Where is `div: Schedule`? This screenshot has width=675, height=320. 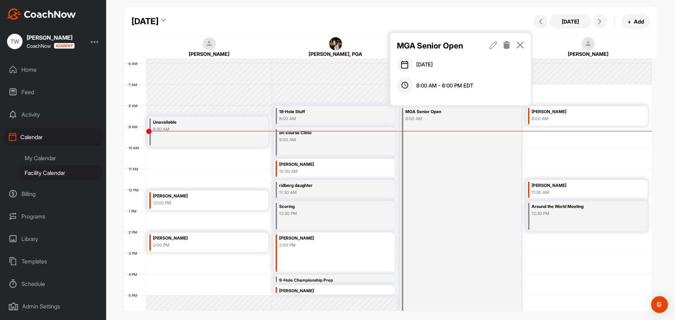
div: Schedule is located at coordinates (53, 284).